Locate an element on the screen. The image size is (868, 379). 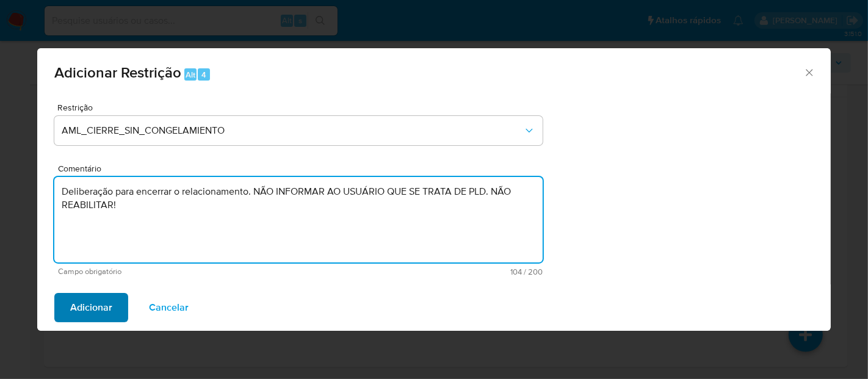
span: AML_CIERRE_SIN_CONGELAMIENTO is located at coordinates (293, 130).